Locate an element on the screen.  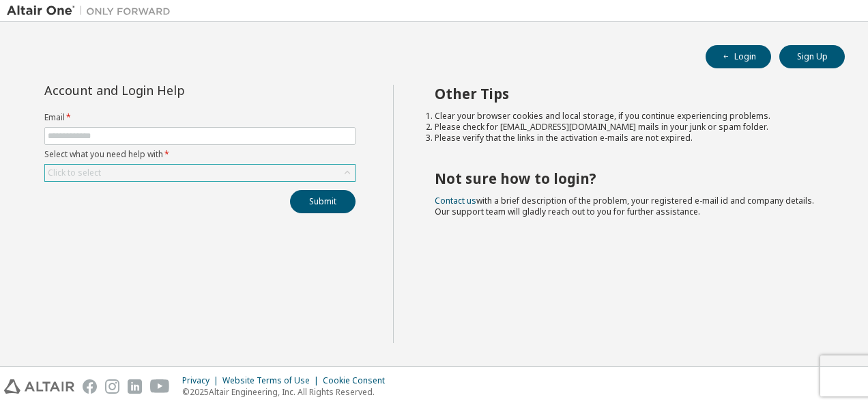
label: Email is located at coordinates (200, 117).